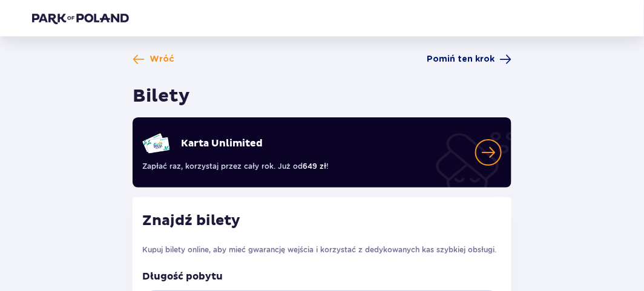 This screenshot has width=644, height=291. Describe the element at coordinates (161, 60) in the screenshot. I see `span: Wróć` at that location.